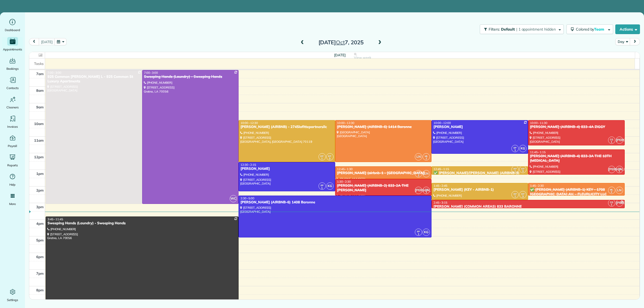  Describe the element at coordinates (340, 42) in the screenshot. I see `span: Oct` at that location.